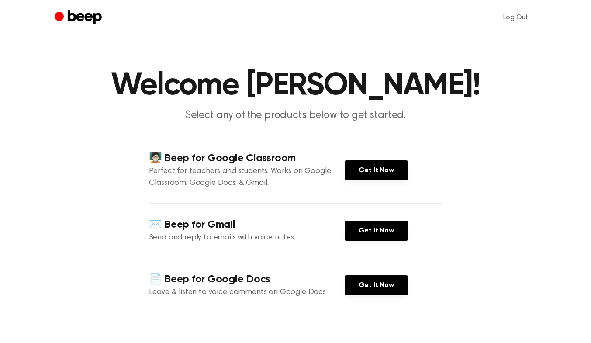 The height and width of the screenshot is (343, 591). Describe the element at coordinates (296, 115) in the screenshot. I see `p: Select any of the products below to get started.` at that location.